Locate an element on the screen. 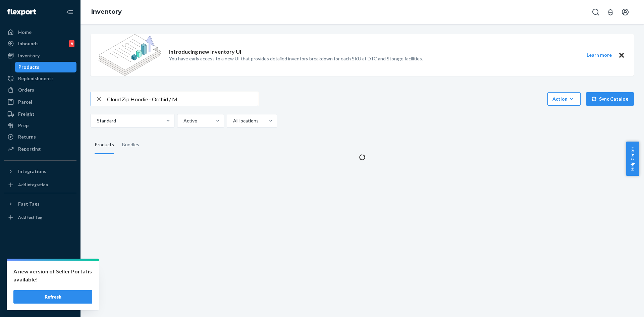 The width and height of the screenshot is (644, 317). a: Help Center is located at coordinates (40, 292).